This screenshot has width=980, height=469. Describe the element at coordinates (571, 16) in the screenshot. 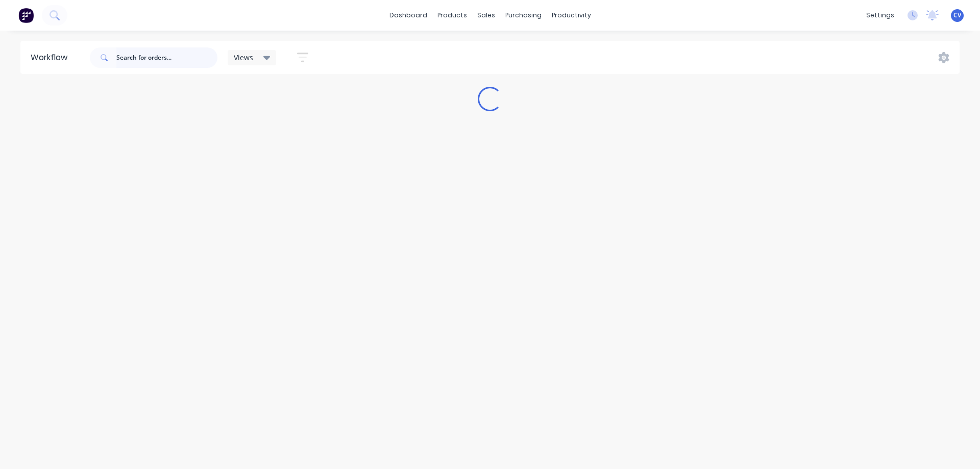

I see `div: productivity` at that location.